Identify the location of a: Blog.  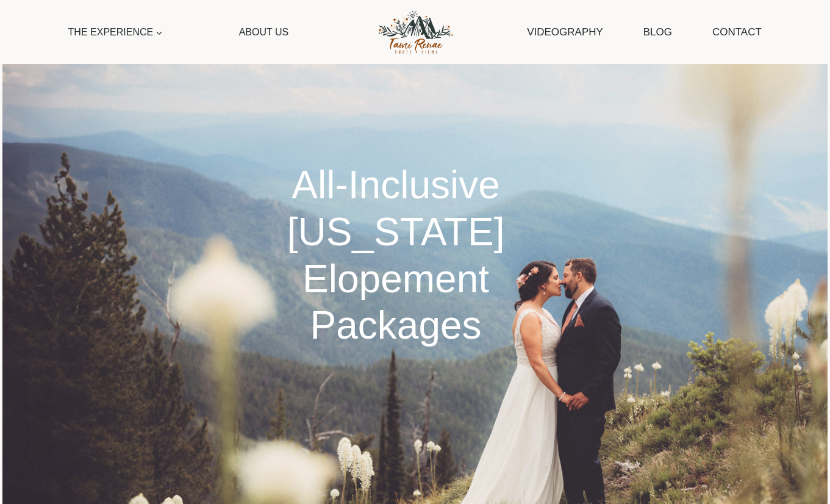
(658, 32).